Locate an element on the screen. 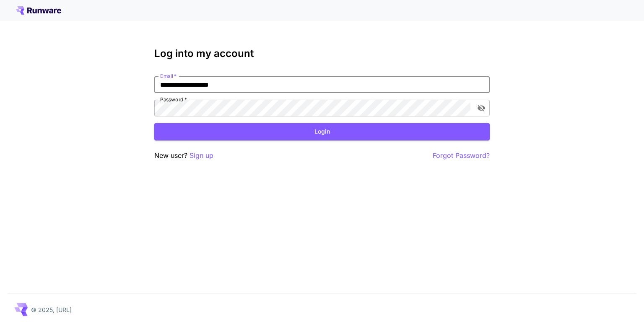 The height and width of the screenshot is (325, 644). button: Login is located at coordinates (322, 132).